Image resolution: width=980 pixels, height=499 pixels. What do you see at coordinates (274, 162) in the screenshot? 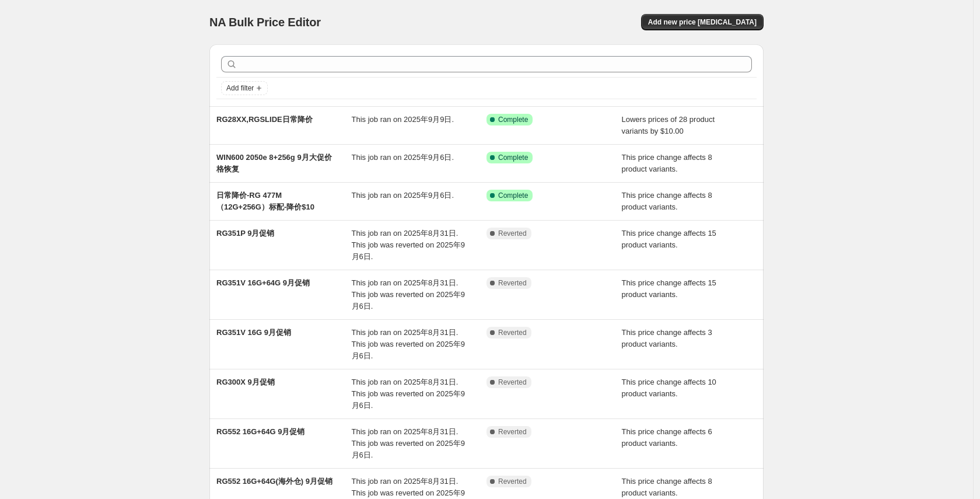
I see `span: WIN600 2050e 8+256g 9月大促价格恢复` at bounding box center [274, 162].